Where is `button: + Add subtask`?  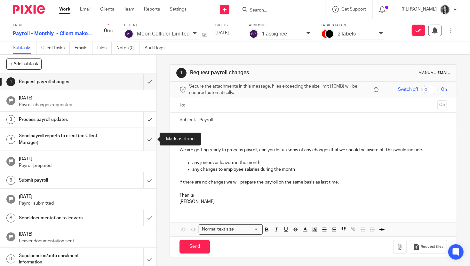 button: + Add subtask is located at coordinates (24, 64).